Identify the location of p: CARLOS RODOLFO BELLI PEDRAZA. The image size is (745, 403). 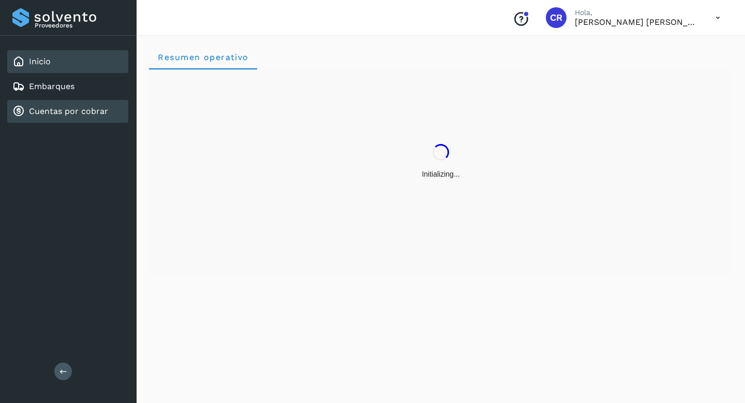
(637, 22).